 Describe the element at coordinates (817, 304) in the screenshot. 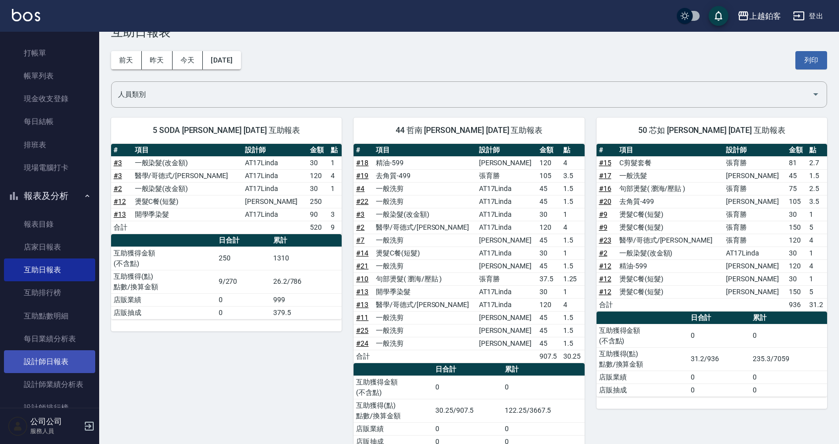

I see `td: 31.2` at that location.